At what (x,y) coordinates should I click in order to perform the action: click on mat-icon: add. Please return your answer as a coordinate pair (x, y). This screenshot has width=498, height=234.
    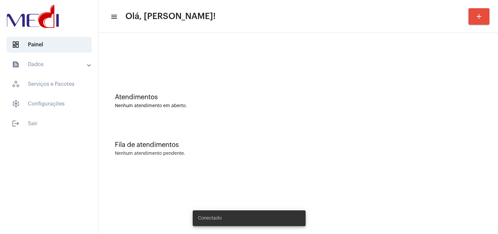
    Looking at the image, I should click on (479, 16).